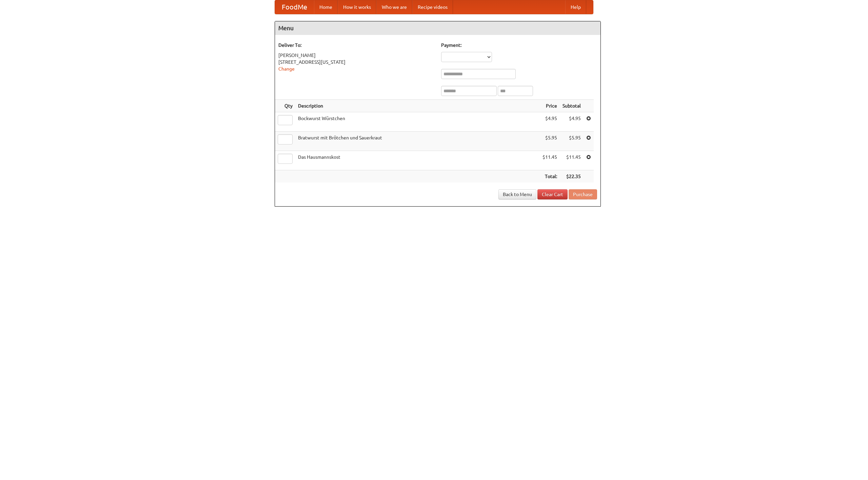 This screenshot has height=480, width=868. What do you see at coordinates (583, 194) in the screenshot?
I see `button: Purchase` at bounding box center [583, 194].